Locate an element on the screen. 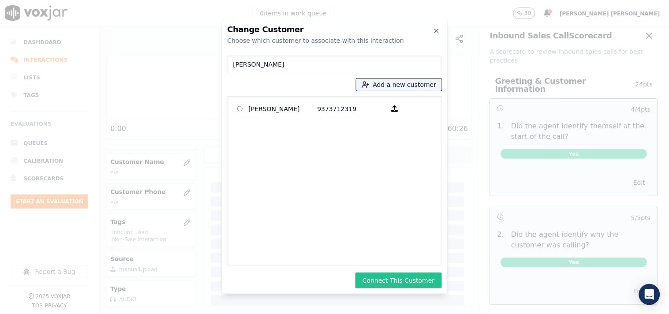 The height and width of the screenshot is (314, 669). input: Search Customers is located at coordinates (335, 64).